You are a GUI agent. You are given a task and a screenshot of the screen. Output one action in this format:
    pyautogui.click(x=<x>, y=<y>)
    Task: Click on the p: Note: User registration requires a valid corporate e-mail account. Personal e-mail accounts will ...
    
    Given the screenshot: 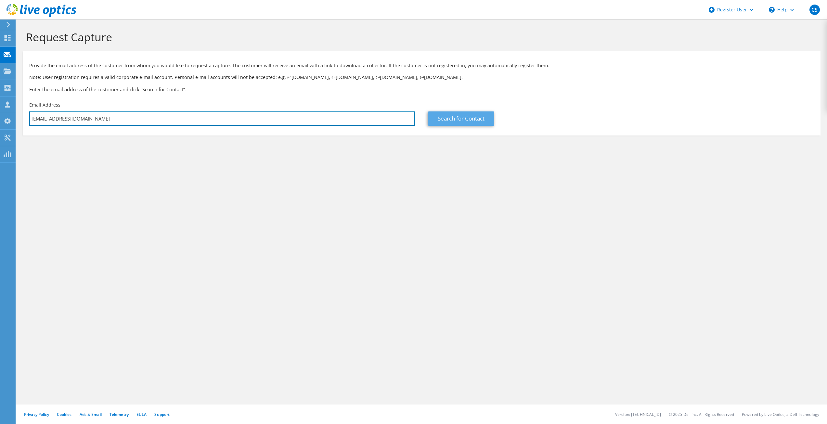 What is the action you would take?
    pyautogui.click(x=422, y=77)
    